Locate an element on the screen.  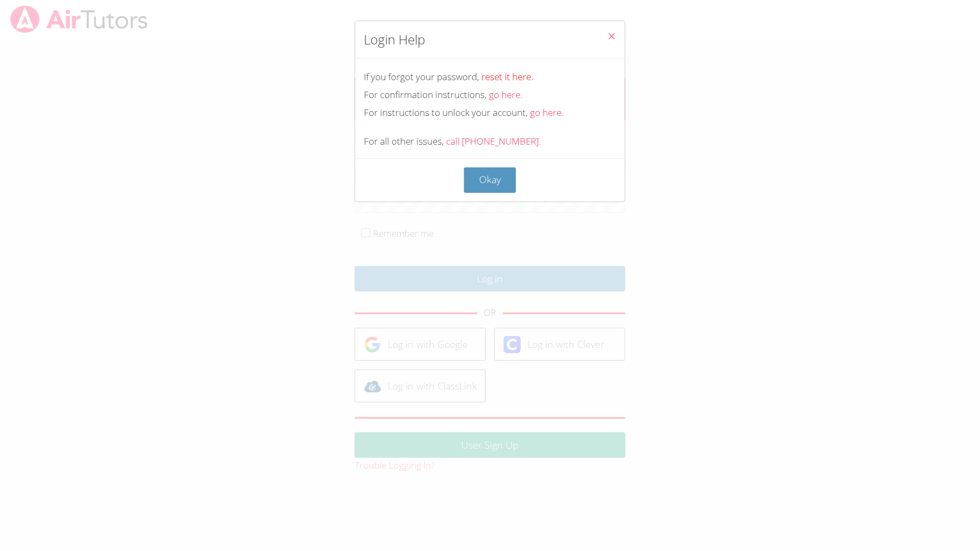
div: For instructions to unlock your account, is located at coordinates (490, 112).